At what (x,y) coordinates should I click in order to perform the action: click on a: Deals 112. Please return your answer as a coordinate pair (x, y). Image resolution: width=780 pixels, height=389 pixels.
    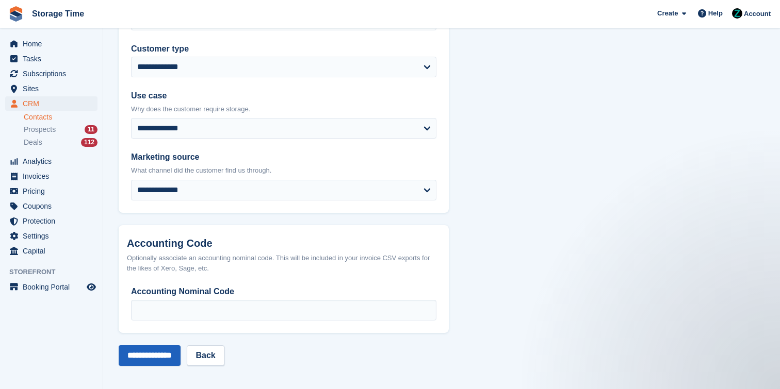
    Looking at the image, I should click on (60, 142).